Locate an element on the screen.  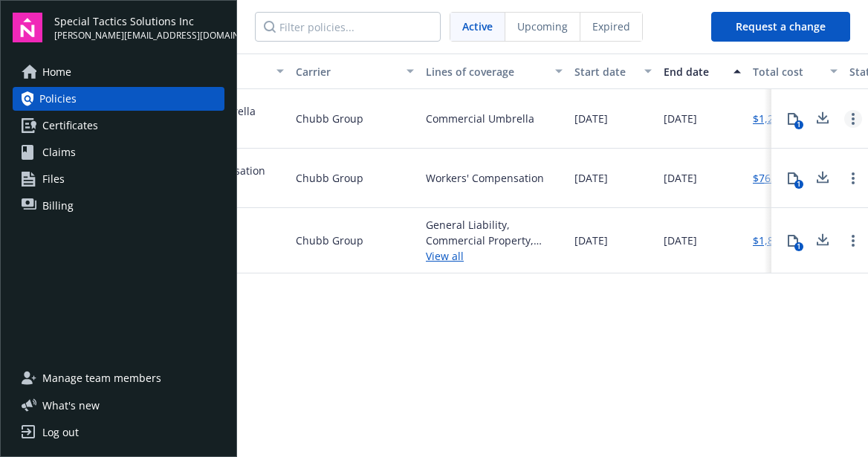
div: Total cost is located at coordinates (787, 71).